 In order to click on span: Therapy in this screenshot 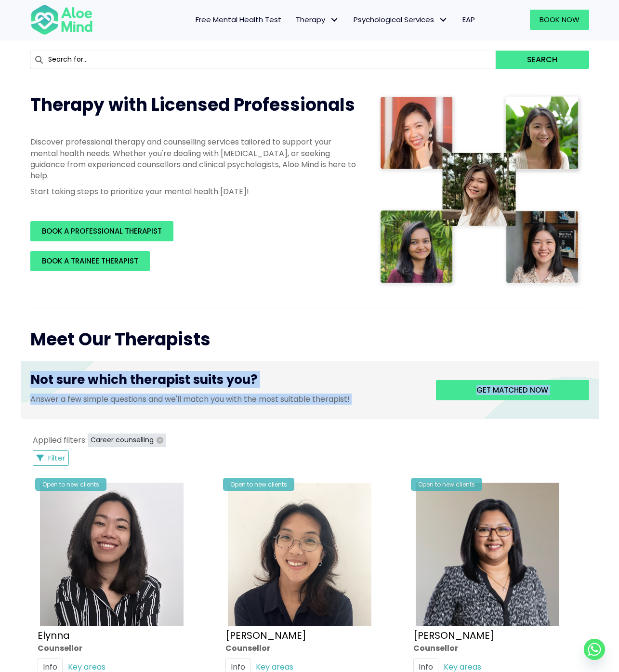, I will do `click(317, 19)`.